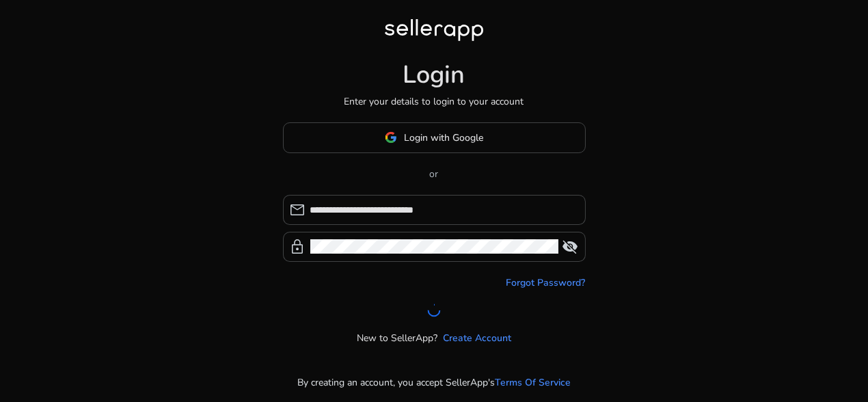  Describe the element at coordinates (298, 210) in the screenshot. I see `span: mail` at that location.